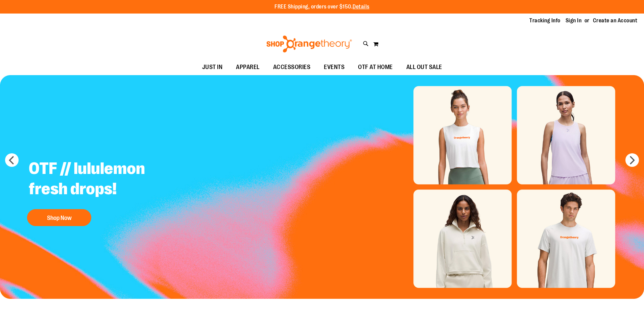 The height and width of the screenshot is (311, 644). Describe the element at coordinates (248, 67) in the screenshot. I see `span: APPAREL` at that location.